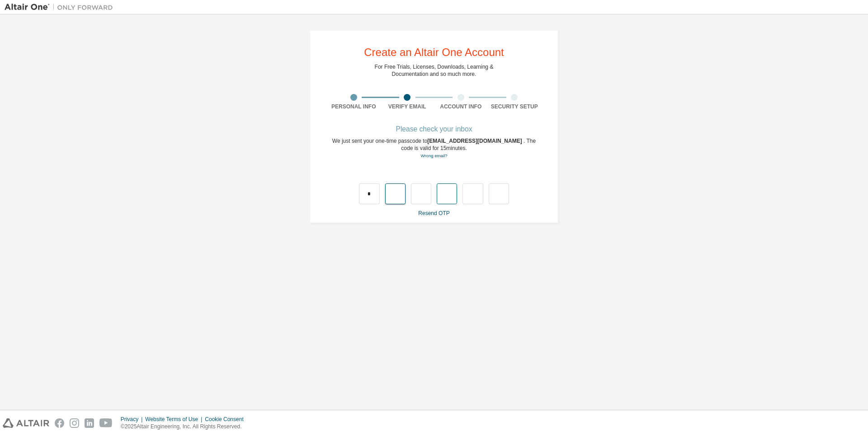 This screenshot has width=868, height=436. I want to click on a: Resend OTP, so click(433, 213).